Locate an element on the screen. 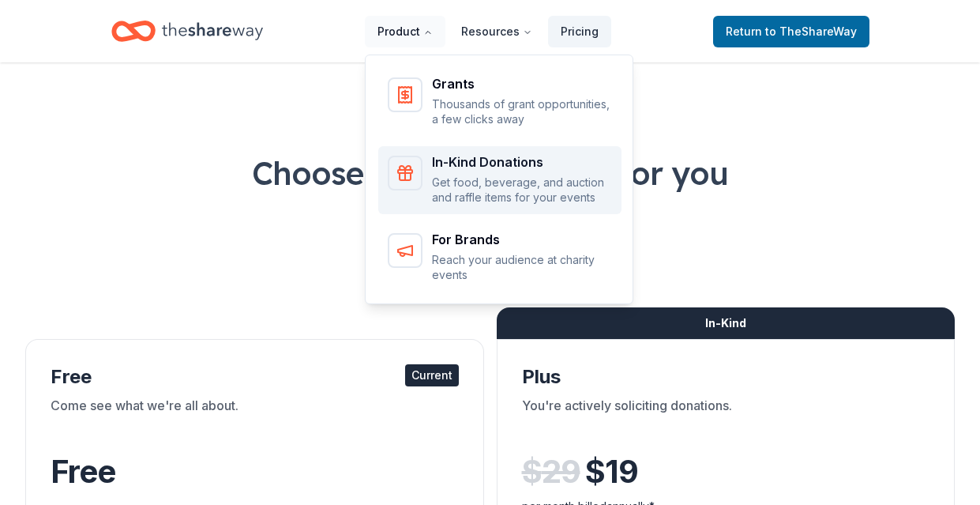 This screenshot has width=980, height=505. div: Grants is located at coordinates (522, 84).